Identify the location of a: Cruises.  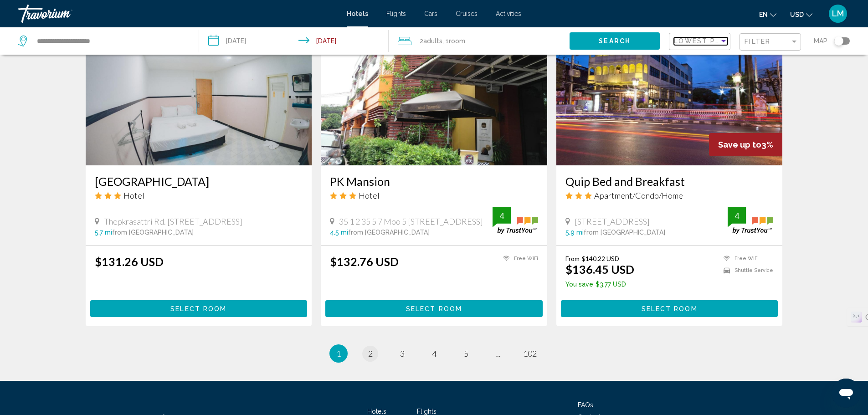
(466, 14).